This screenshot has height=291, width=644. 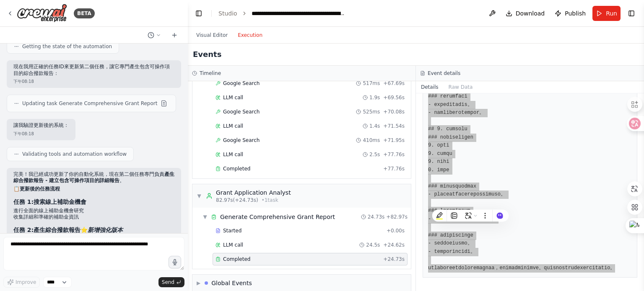 What do you see at coordinates (175, 262) in the screenshot?
I see `button: Click to speak your automation idea` at bounding box center [175, 262].